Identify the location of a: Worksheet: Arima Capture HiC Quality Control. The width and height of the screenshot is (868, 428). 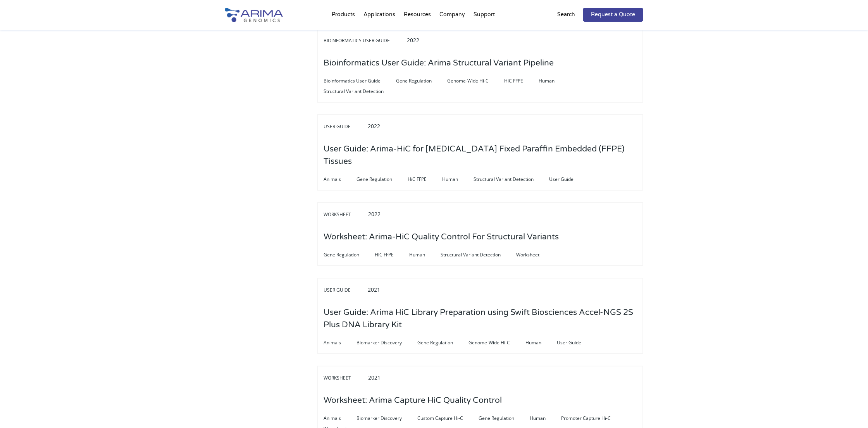
(413, 401).